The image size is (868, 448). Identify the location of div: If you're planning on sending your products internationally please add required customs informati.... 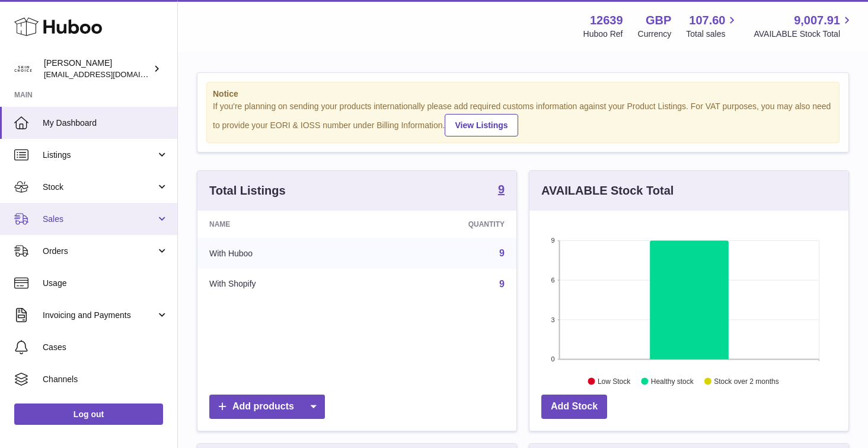
(523, 118).